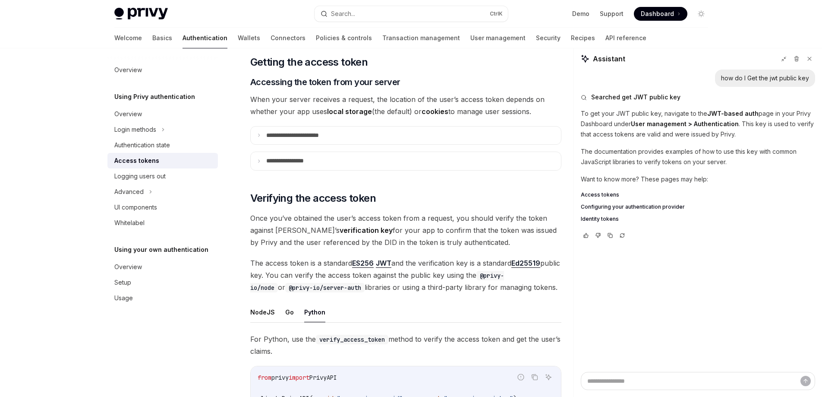 The height and width of the screenshot is (397, 822). Describe the element at coordinates (733, 113) in the screenshot. I see `strong: JWT-based auth` at that location.